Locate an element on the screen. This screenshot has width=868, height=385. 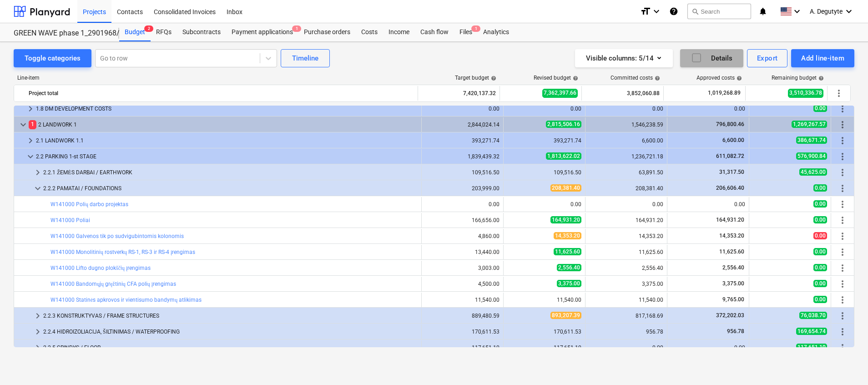
span: keyboard_arrow_down is located at coordinates (38, 189).